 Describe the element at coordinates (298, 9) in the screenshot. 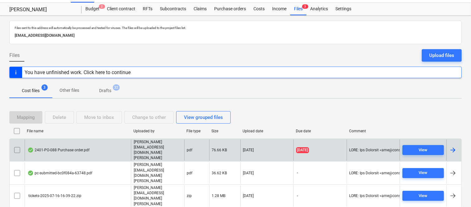

I see `div: Files` at that location.